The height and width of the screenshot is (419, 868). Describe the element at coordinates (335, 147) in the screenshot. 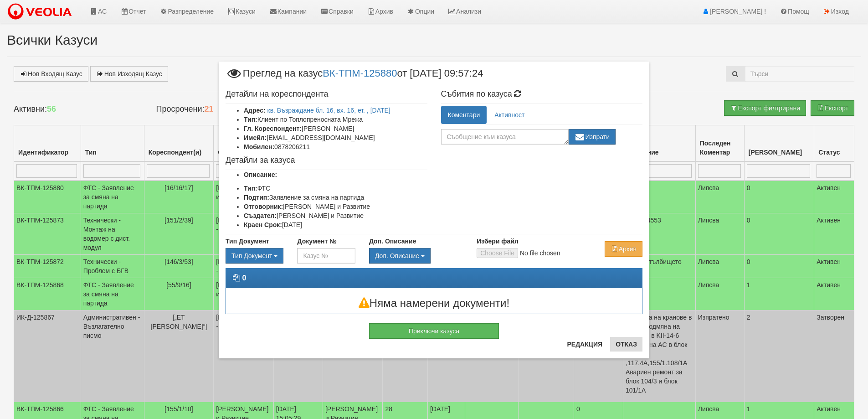

I see `li: 0878206211` at that location.